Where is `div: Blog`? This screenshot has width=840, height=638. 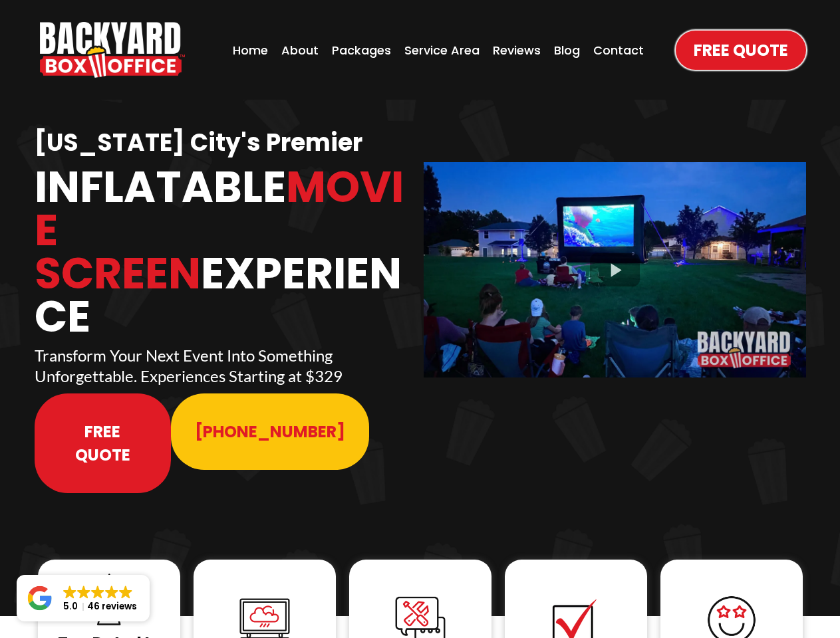 div: Blog is located at coordinates (566, 50).